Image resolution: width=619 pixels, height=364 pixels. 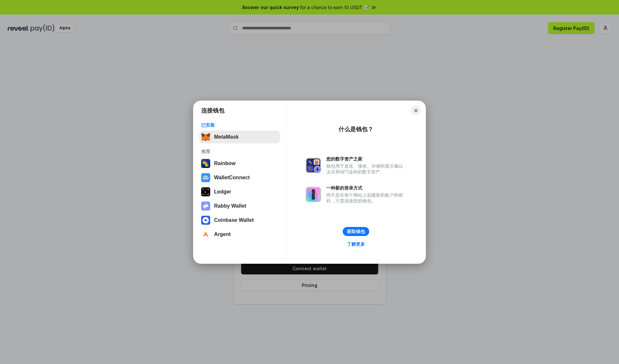 What do you see at coordinates (239, 125) in the screenshot?
I see `div: 已安装` at bounding box center [239, 125].